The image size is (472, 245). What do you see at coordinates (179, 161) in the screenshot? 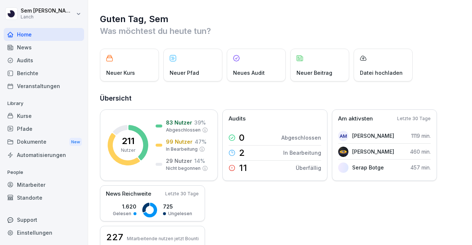
I see `p: 29 Nutzer` at bounding box center [179, 161].